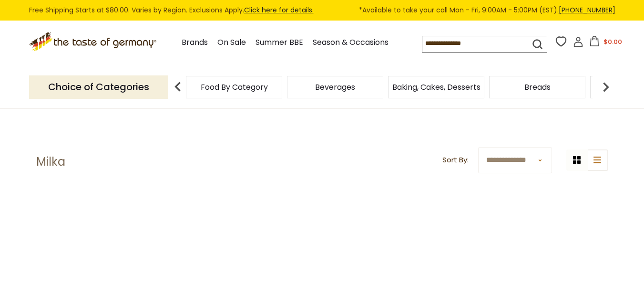  What do you see at coordinates (99, 87) in the screenshot?
I see `p: Choice of Categories` at bounding box center [99, 87].